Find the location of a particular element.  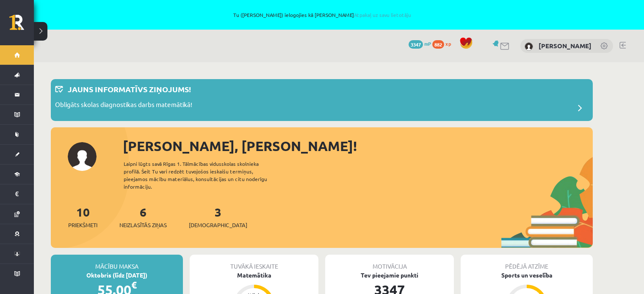

span: Neizlasītās ziņas is located at coordinates (143, 226).